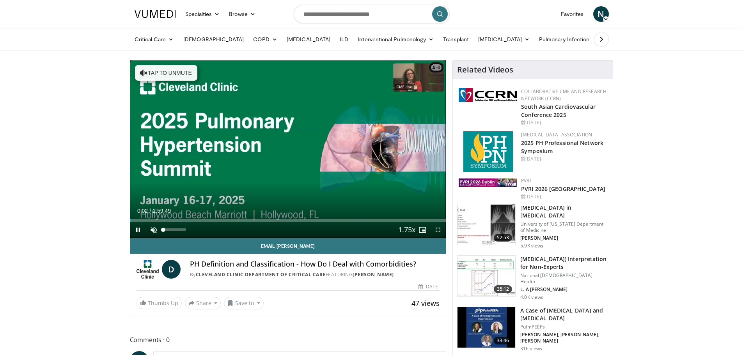 Image resolution: width=743 pixels, height=355 pixels. What do you see at coordinates (142, 211) in the screenshot?
I see `span: 0:02` at bounding box center [142, 211].